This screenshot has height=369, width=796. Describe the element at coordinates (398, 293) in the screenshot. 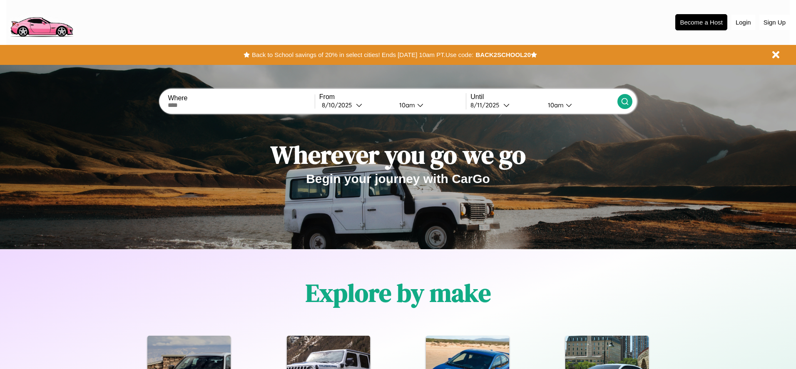

I see `h1: Explore by make` at that location.